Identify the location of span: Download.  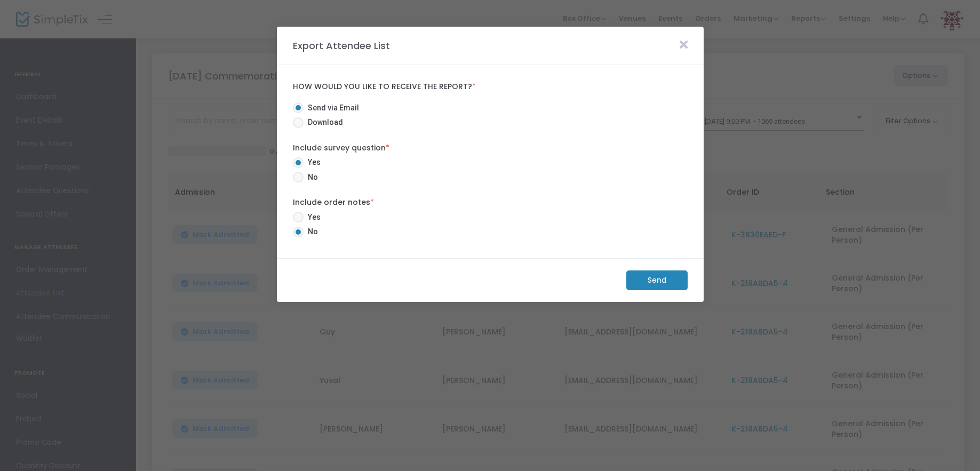
(323, 122).